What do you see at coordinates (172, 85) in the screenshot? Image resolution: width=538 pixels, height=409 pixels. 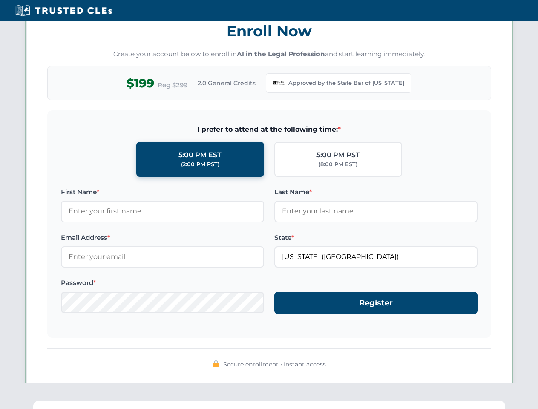 I see `span: Reg $299` at bounding box center [172, 85].